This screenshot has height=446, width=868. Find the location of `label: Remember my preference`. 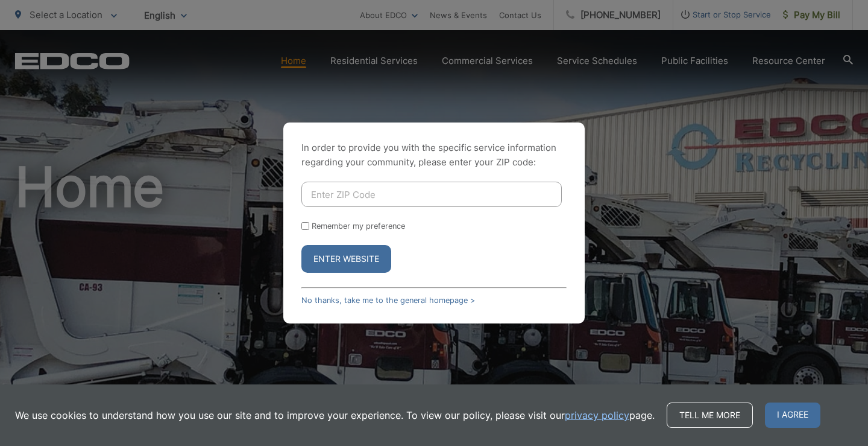

label: Remember my preference is located at coordinates (358, 225).